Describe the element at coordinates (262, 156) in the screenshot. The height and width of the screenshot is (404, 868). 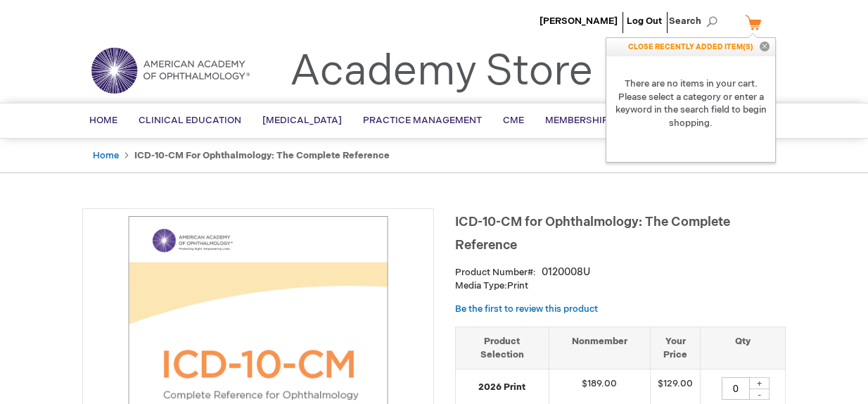
I see `strong: ICD-10-CM for Ophthalmology: The Complete Reference` at that location.